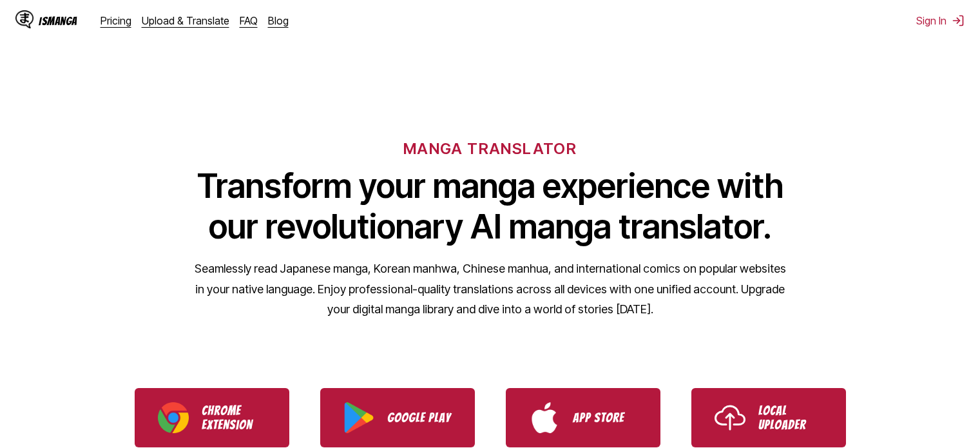 The height and width of the screenshot is (448, 980). Describe the element at coordinates (278, 20) in the screenshot. I see `a: Blog` at that location.